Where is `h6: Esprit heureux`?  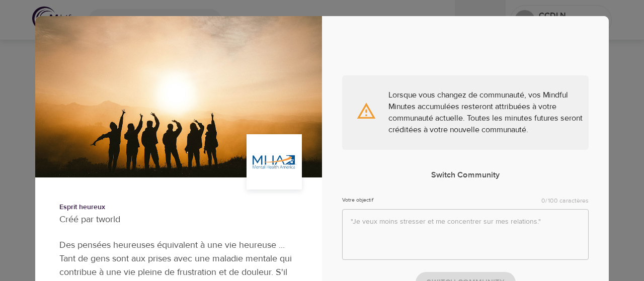
h6: Esprit heureux is located at coordinates (178, 207).